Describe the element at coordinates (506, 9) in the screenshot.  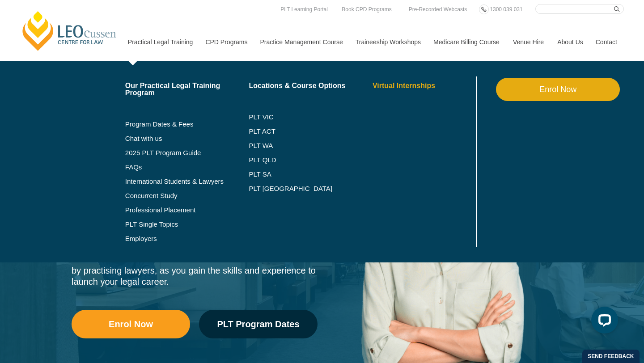
I see `a: 1300 039 031` at that location.